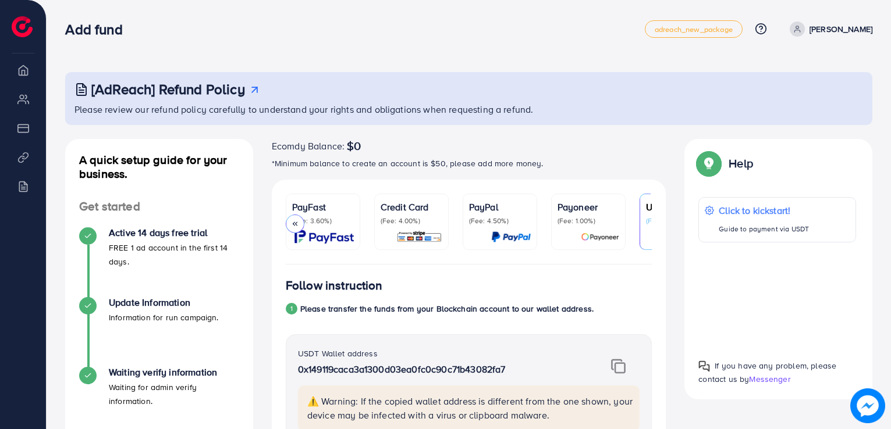  I want to click on h4: Update Information, so click(163, 303).